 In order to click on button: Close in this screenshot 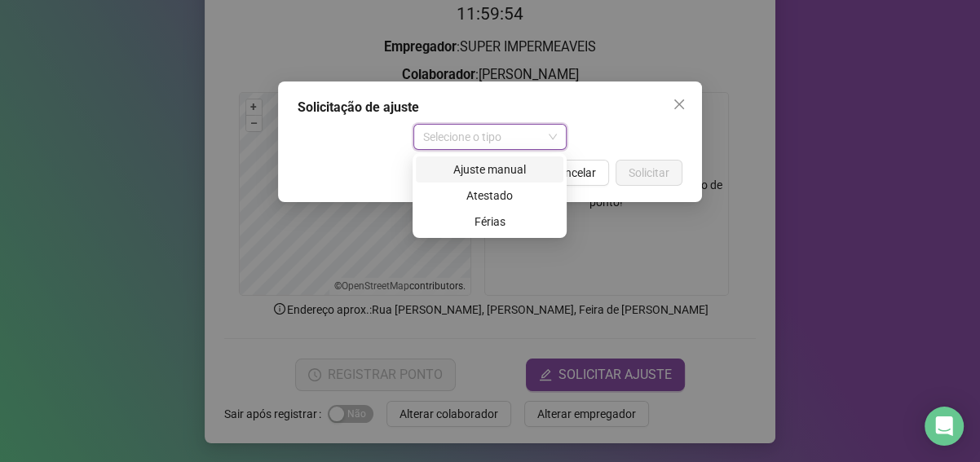, I will do `click(679, 104)`.